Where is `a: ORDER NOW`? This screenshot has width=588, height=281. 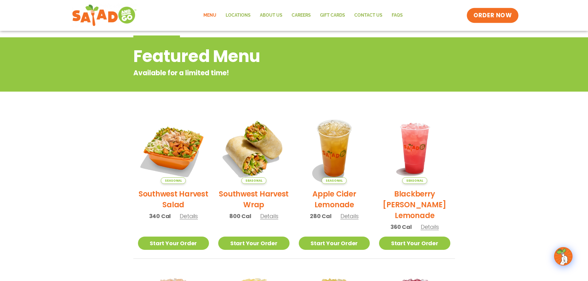 a: ORDER NOW is located at coordinates (492, 15).